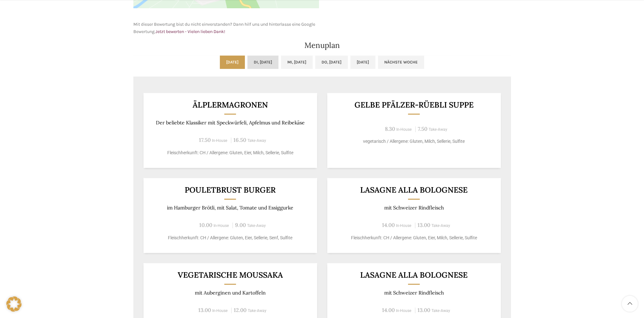  Describe the element at coordinates (240, 225) in the screenshot. I see `span: 9.00` at that location.